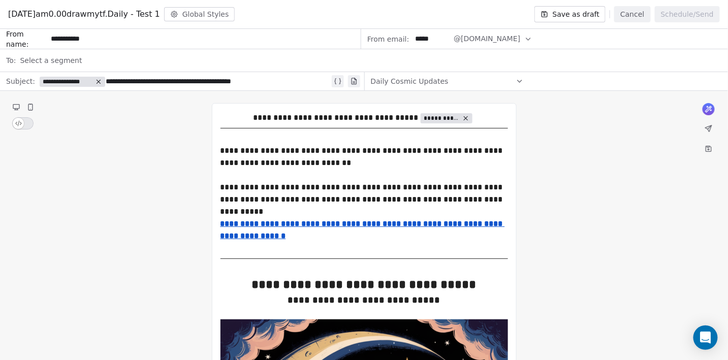 Image resolution: width=728 pixels, height=360 pixels. What do you see at coordinates (11, 60) in the screenshot?
I see `span: To:` at bounding box center [11, 60].